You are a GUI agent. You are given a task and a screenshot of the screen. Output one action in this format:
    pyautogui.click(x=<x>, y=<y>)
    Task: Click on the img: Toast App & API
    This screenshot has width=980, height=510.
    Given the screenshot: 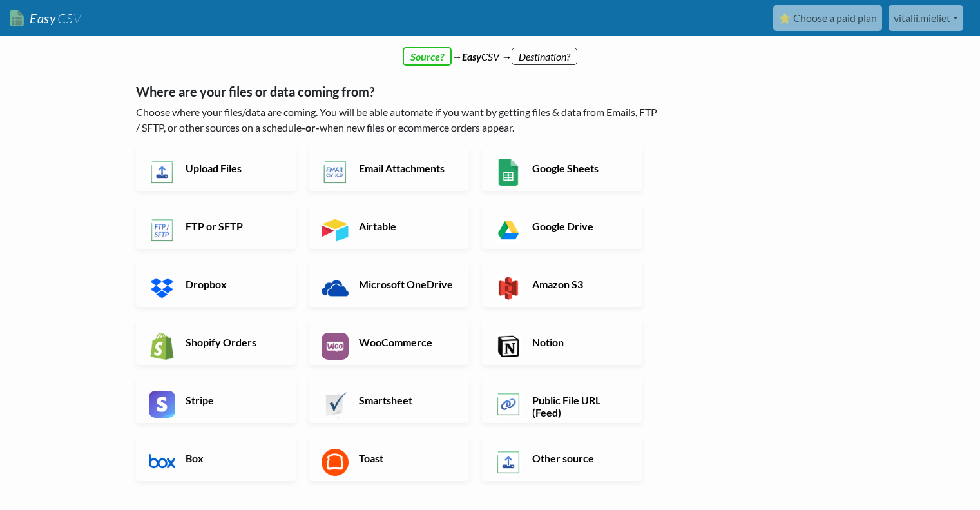 What is the action you would take?
    pyautogui.click(x=335, y=462)
    